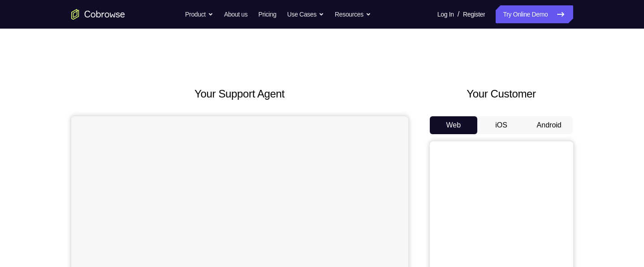 The image size is (644, 267). I want to click on button: iOS, so click(501, 125).